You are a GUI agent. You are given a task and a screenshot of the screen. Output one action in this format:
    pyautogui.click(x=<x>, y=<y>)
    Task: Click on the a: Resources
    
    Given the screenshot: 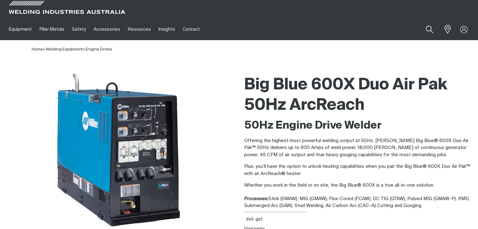 What is the action you would take?
    pyautogui.click(x=139, y=29)
    